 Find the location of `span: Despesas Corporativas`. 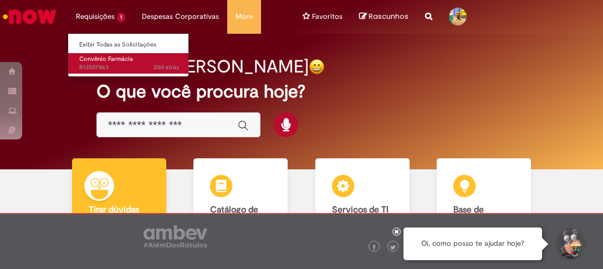

span: Despesas Corporativas is located at coordinates (180, 17).